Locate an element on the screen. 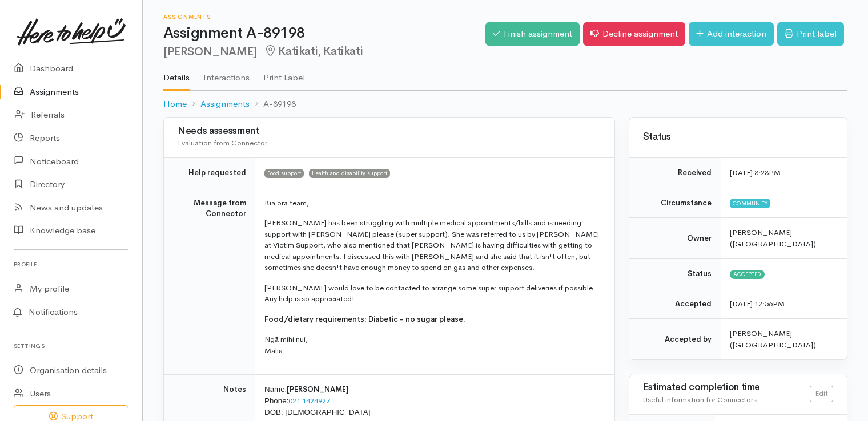 The height and width of the screenshot is (421, 868). td: Status is located at coordinates (675, 274).